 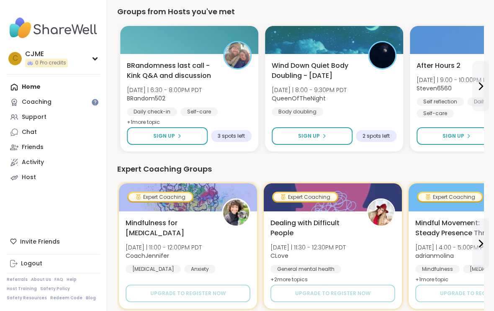 What do you see at coordinates (31, 264) in the screenshot?
I see `div: Logout` at bounding box center [31, 264].